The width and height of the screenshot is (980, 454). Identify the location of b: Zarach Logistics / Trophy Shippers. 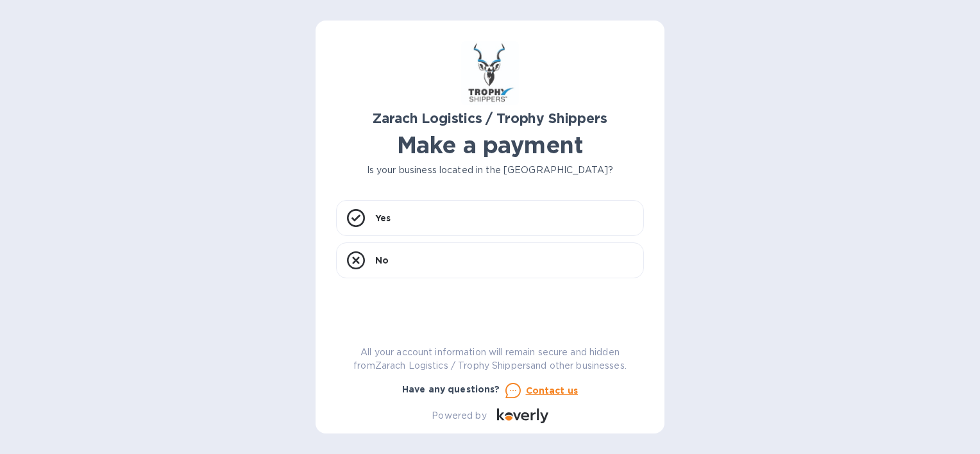
(490, 118).